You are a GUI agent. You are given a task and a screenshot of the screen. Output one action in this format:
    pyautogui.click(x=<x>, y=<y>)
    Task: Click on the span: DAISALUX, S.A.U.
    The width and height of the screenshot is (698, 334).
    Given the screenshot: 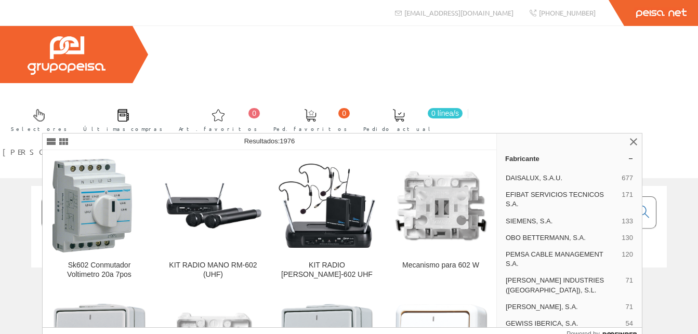 What is the action you would take?
    pyautogui.click(x=562, y=178)
    